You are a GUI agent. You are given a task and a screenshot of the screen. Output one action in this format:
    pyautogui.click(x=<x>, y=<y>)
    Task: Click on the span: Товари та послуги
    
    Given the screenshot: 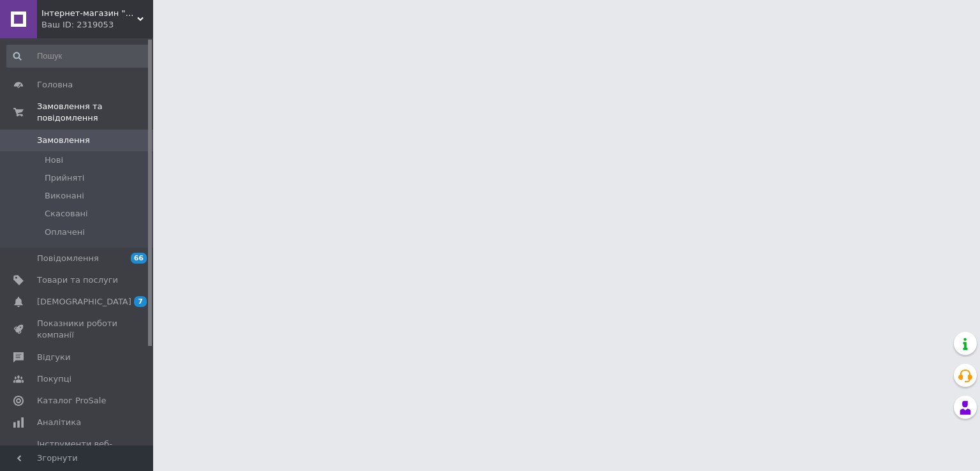 What is the action you would take?
    pyautogui.click(x=77, y=281)
    